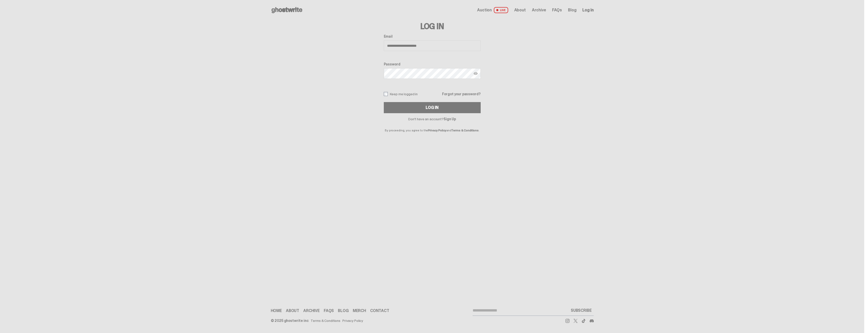 The width and height of the screenshot is (868, 333). What do you see at coordinates (501, 10) in the screenshot?
I see `span: LIVE` at bounding box center [501, 10].